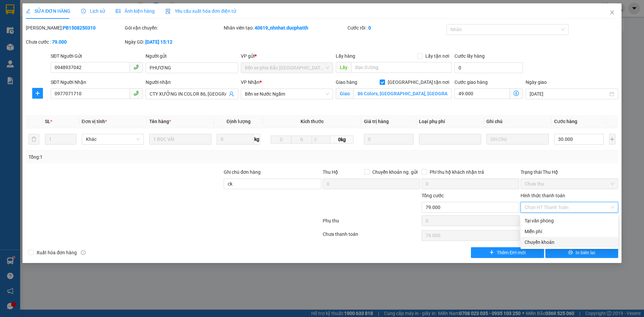 Image resolution: width=644 pixels, height=317 pixels. I want to click on button: printerIn biên lai, so click(582, 252).